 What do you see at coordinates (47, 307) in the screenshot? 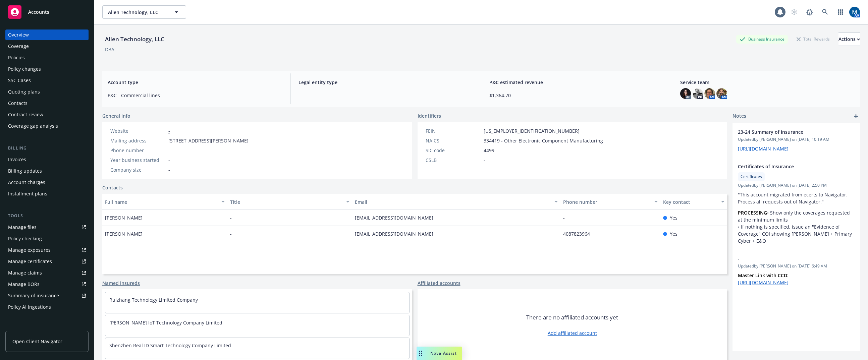
I see `a: Policy AI ingestions` at bounding box center [47, 307].